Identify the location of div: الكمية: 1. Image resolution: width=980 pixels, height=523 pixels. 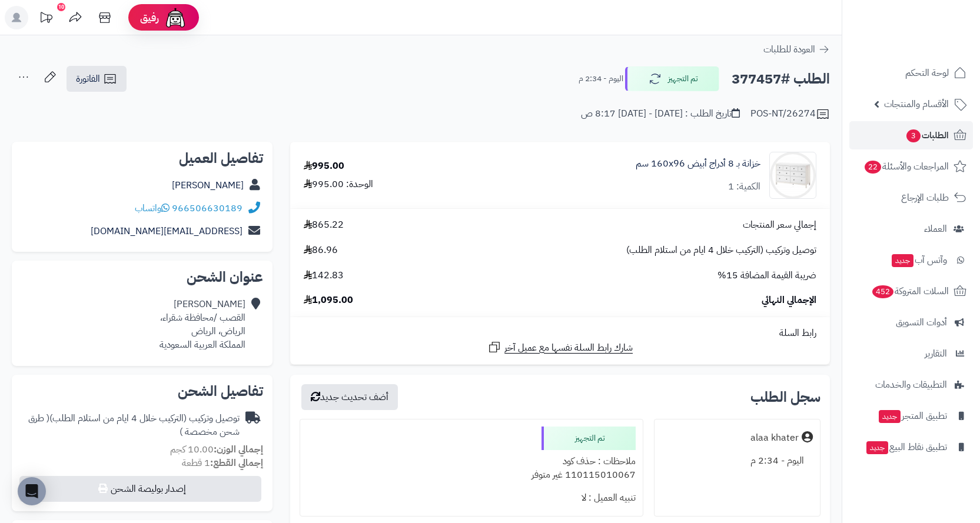
(744, 186).